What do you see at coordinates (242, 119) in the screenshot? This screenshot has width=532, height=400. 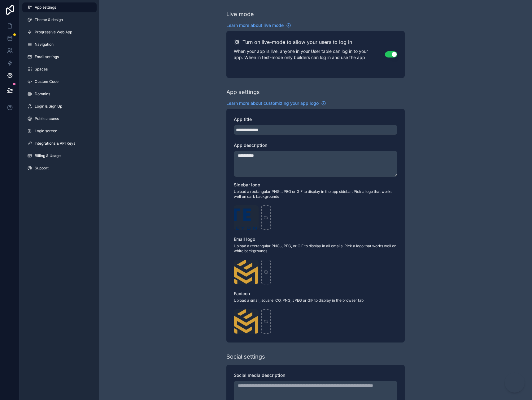 I see `span: App title` at bounding box center [242, 119].